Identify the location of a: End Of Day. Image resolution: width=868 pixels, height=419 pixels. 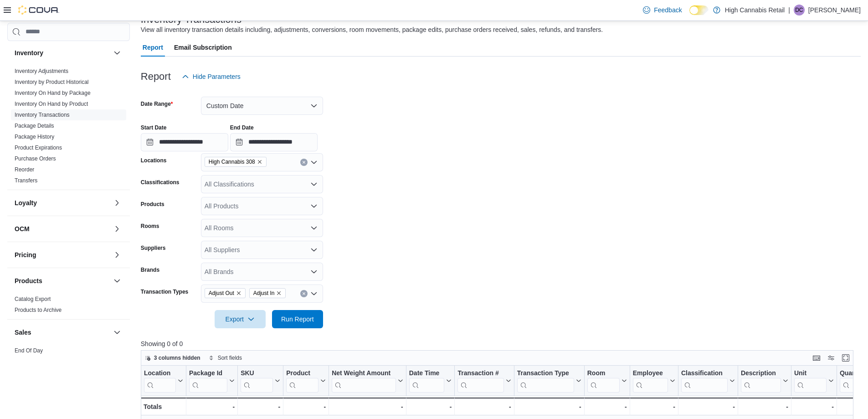
(28, 351).